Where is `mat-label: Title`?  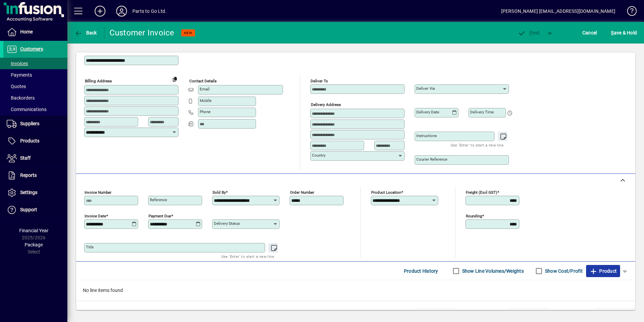 mat-label: Title is located at coordinates (89, 247).